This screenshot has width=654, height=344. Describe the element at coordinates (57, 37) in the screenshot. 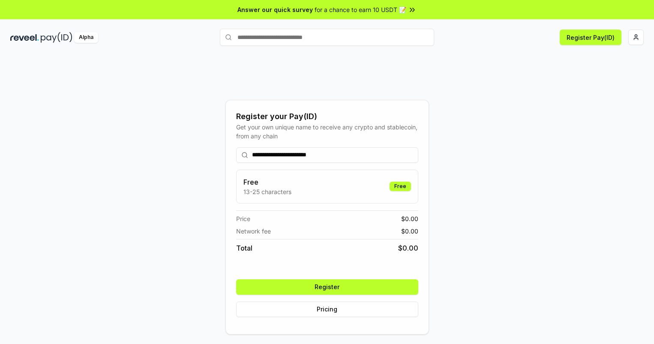

I see `img: pay_id` at that location.